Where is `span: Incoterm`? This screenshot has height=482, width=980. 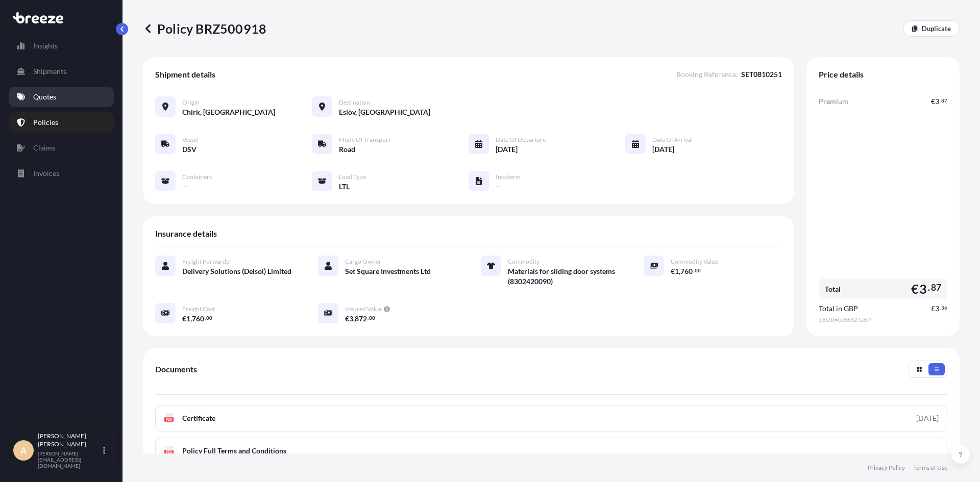
span: Incoterm is located at coordinates (508, 177).